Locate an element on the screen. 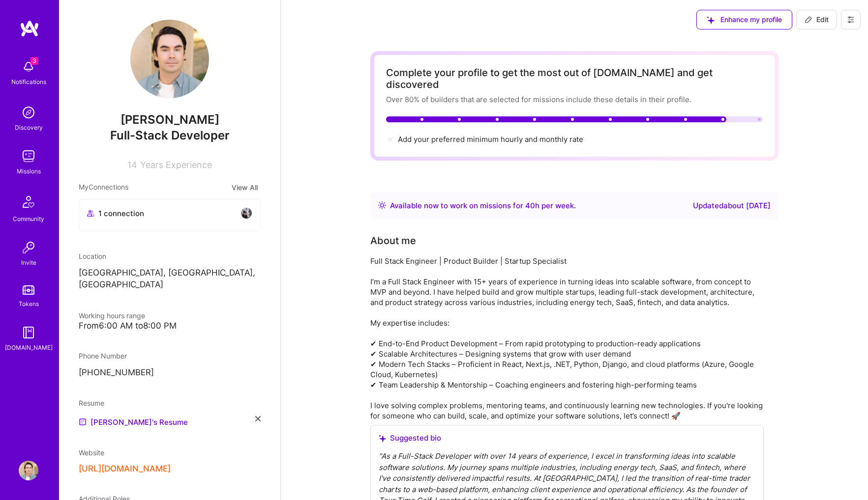 The image size is (868, 500). div: Tokens is located at coordinates (29, 303).